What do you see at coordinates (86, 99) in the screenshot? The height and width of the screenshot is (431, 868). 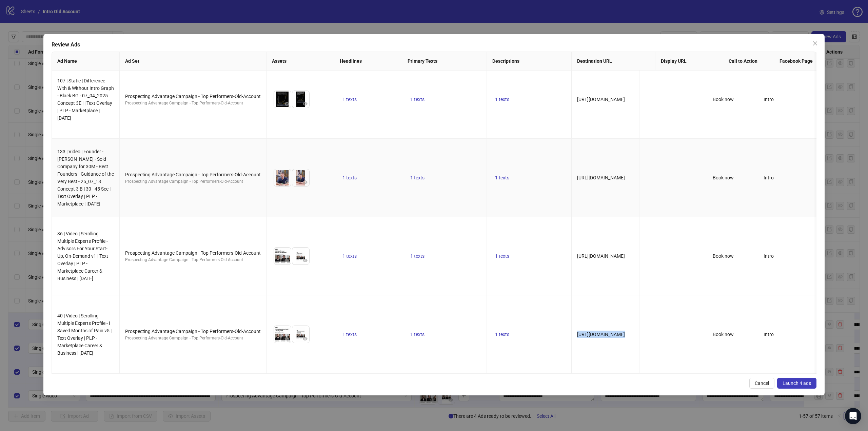 I see `span: 107 | Static | Difference - With & Without Intro Graph - Black BG - 07_04_2025 Concept 3E | | Tex...` at bounding box center [86, 99].